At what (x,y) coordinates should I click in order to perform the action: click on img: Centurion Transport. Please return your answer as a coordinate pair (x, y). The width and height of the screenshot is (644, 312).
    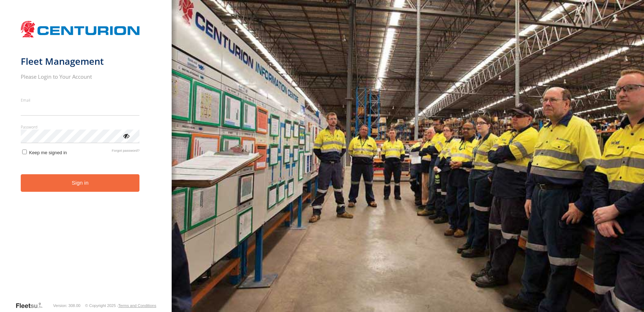
    Looking at the image, I should click on (80, 29).